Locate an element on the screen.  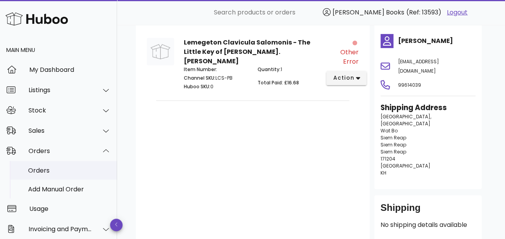
div: Stock is located at coordinates (60, 110).